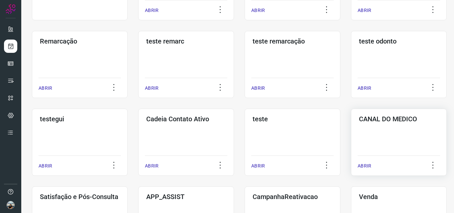  What do you see at coordinates (186, 197) in the screenshot?
I see `h3: APP_ASSIST` at bounding box center [186, 197].